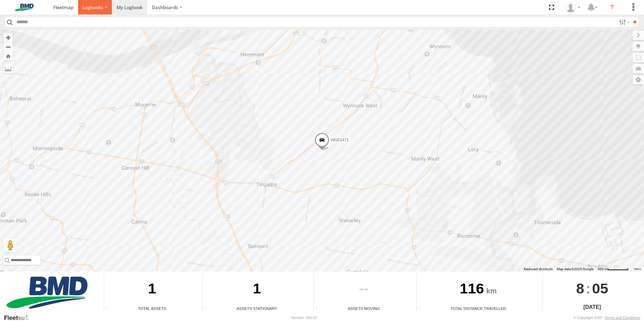 This screenshot has width=644, height=321. What do you see at coordinates (422, 308) in the screenshot?
I see `div: Total distance travelled by all assets within specified date range and applied filters` at bounding box center [422, 308].